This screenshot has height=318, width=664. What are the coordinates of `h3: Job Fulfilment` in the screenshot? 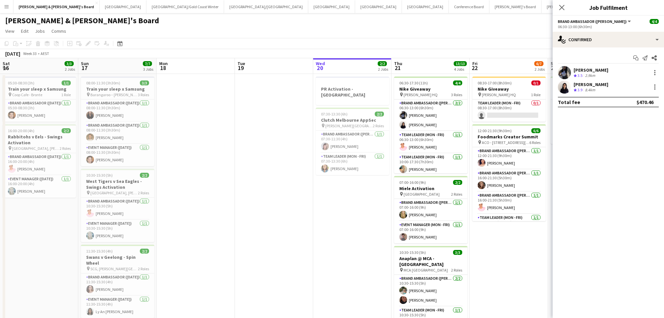 It's located at (608, 8).